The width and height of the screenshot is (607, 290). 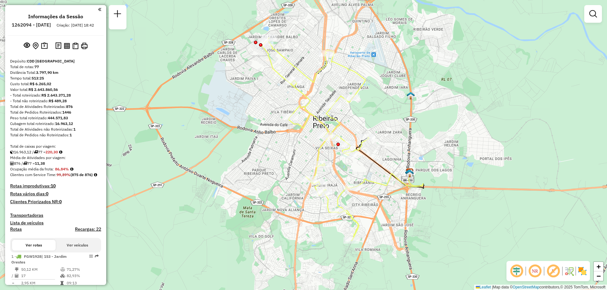 I want to click on a: Zoom in, so click(x=598, y=267).